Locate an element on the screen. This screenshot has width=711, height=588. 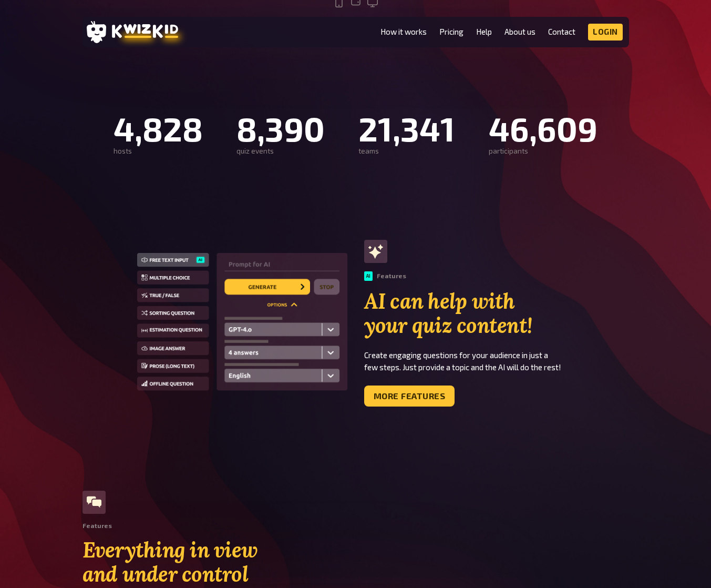
a: Help is located at coordinates (484, 31).